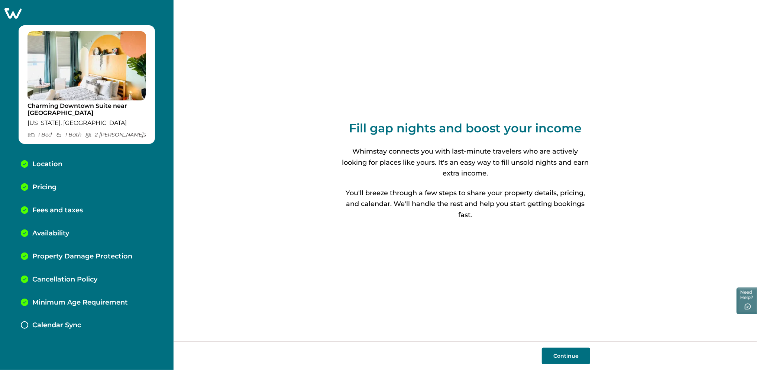 The width and height of the screenshot is (757, 370). I want to click on p: Cancellation Policy, so click(65, 279).